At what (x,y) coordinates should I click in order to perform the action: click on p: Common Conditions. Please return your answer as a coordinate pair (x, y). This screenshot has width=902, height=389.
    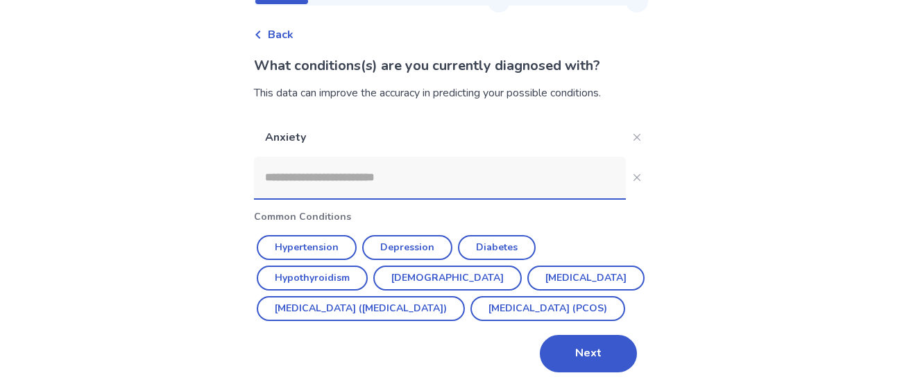
    Looking at the image, I should click on (451, 217).